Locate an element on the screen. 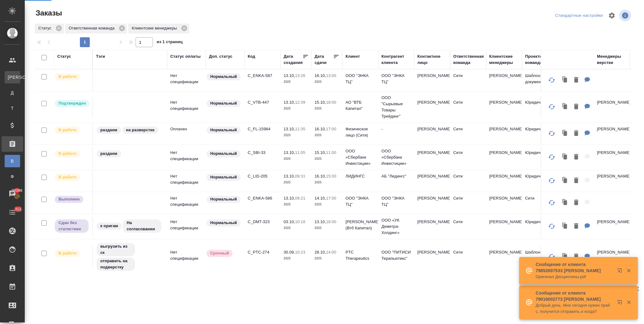 The image size is (644, 324). td: Шаблонные документы is located at coordinates (540, 257).